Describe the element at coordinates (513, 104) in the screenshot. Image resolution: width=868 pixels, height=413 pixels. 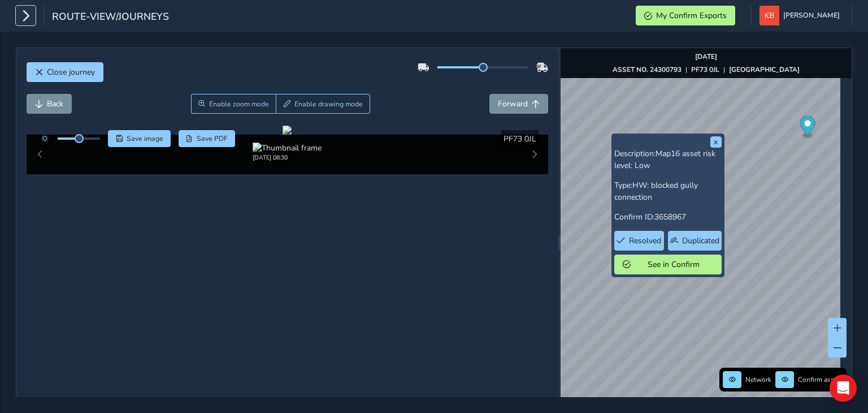
I see `span: Forward` at that location.